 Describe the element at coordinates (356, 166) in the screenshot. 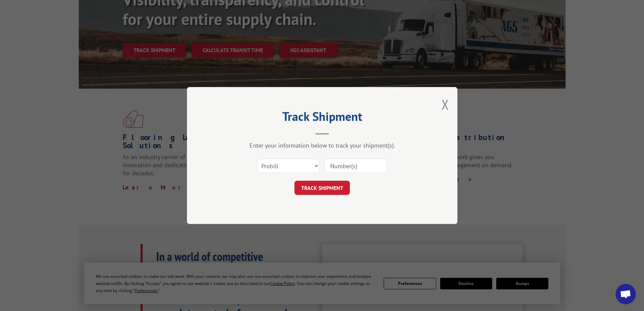

I see `input: Number(s)` at that location.